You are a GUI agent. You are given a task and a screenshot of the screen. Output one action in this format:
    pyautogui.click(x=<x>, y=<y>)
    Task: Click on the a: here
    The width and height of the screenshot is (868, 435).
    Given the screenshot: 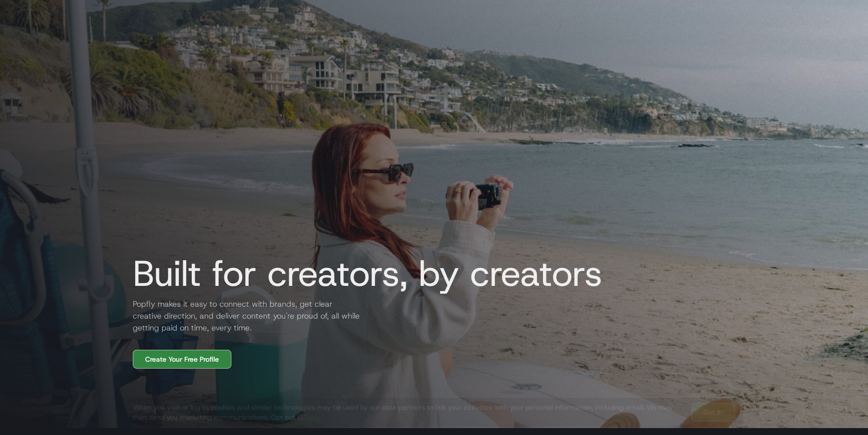 What is the action you would take?
    pyautogui.click(x=310, y=418)
    